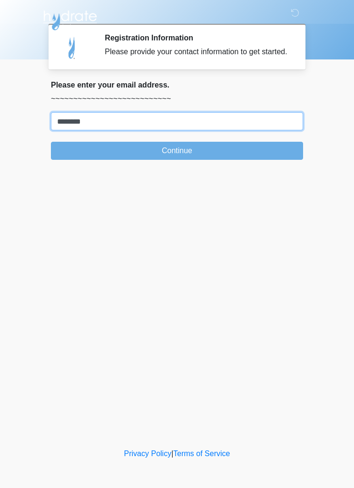  What do you see at coordinates (197, 52) in the screenshot?
I see `div: Please provide your contact information to get started.` at bounding box center [197, 52].